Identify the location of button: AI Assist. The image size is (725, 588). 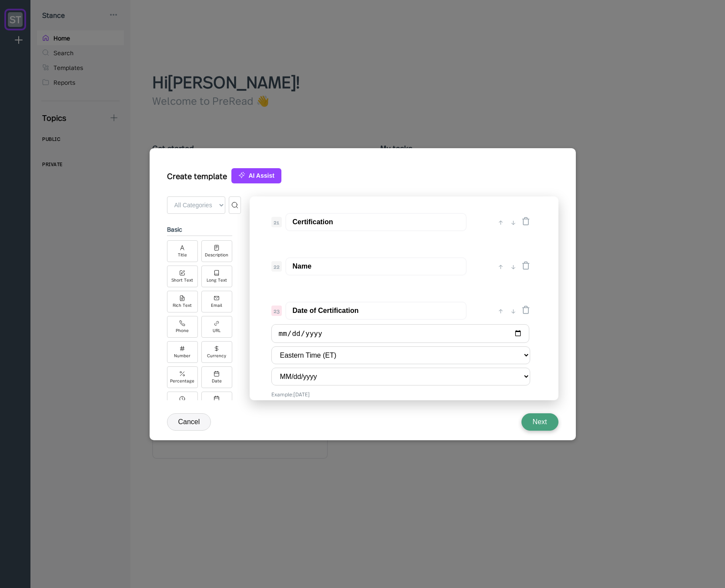
(256, 176).